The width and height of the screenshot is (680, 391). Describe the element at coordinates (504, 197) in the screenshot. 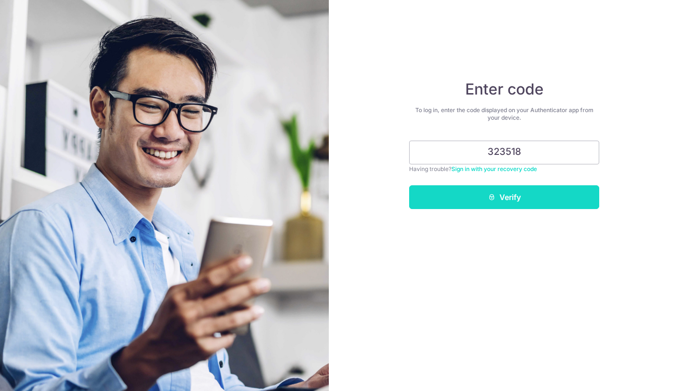

I see `button: Verify` at that location.